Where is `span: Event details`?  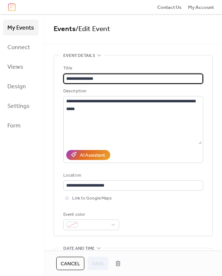
span: Event details is located at coordinates (79, 56).